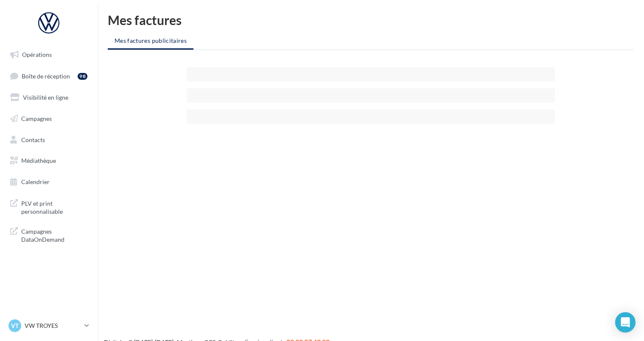 This screenshot has height=341, width=644. I want to click on a: VT VW TROYES, so click(49, 326).